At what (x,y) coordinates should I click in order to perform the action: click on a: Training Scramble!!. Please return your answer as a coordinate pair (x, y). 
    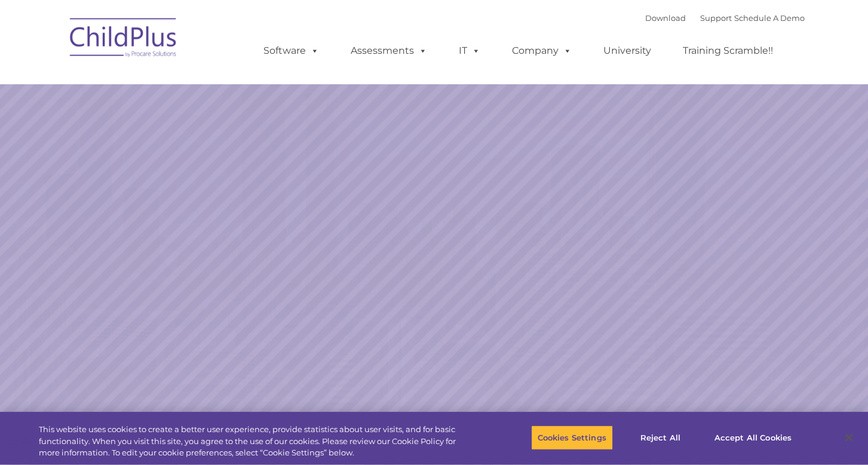
    Looking at the image, I should click on (727, 51).